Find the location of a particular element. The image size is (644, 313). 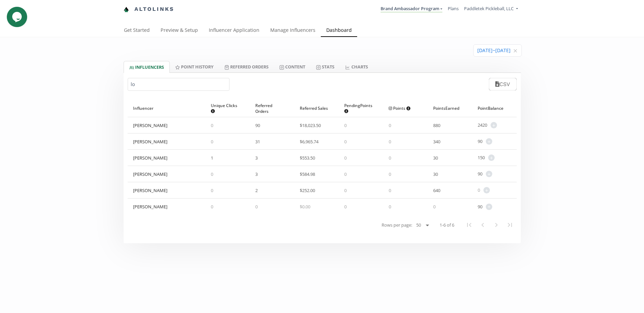

span: 880 is located at coordinates (437, 126).